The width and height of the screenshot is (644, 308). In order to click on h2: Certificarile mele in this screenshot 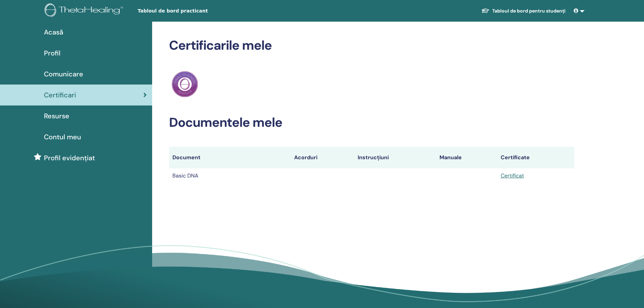, I will do `click(372, 46)`.